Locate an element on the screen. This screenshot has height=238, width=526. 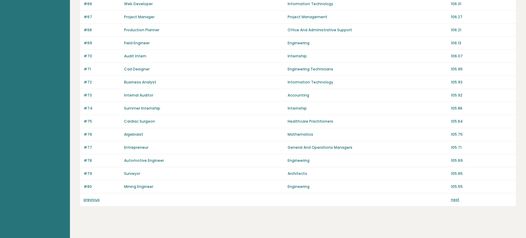
a: previous is located at coordinates (92, 200).